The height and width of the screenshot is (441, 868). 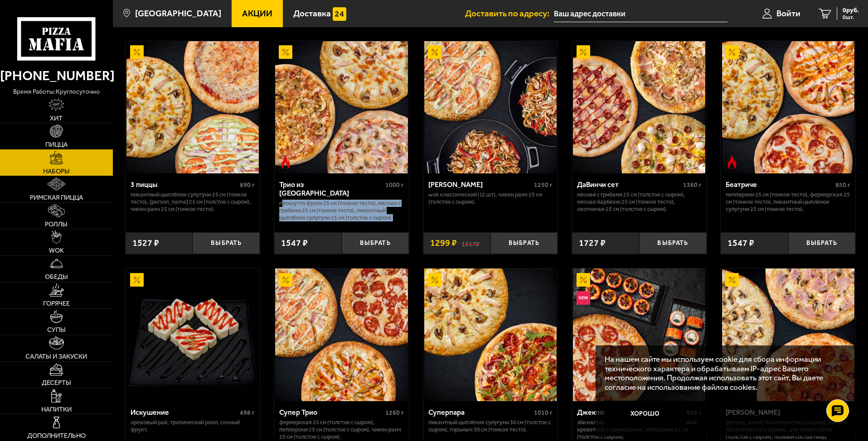 I want to click on div: Джекпот, so click(x=630, y=412).